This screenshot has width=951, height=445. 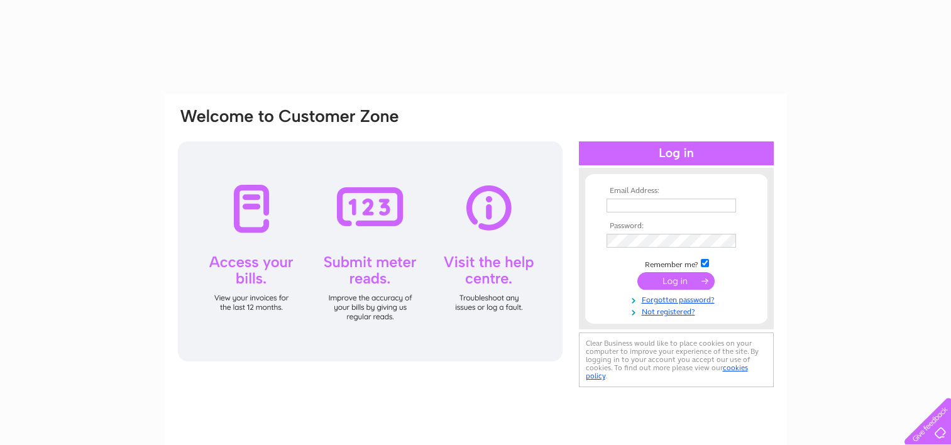 What do you see at coordinates (667, 371) in the screenshot?
I see `a: cookies policy` at bounding box center [667, 371].